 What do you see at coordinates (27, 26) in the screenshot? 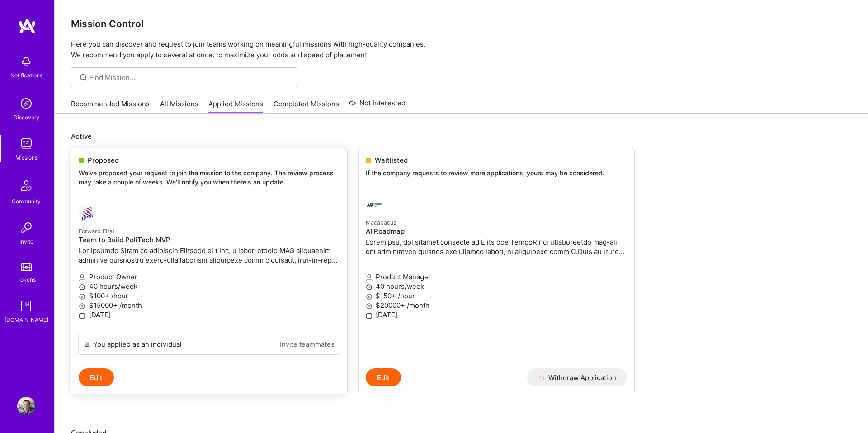
I see `img: logo` at bounding box center [27, 26].